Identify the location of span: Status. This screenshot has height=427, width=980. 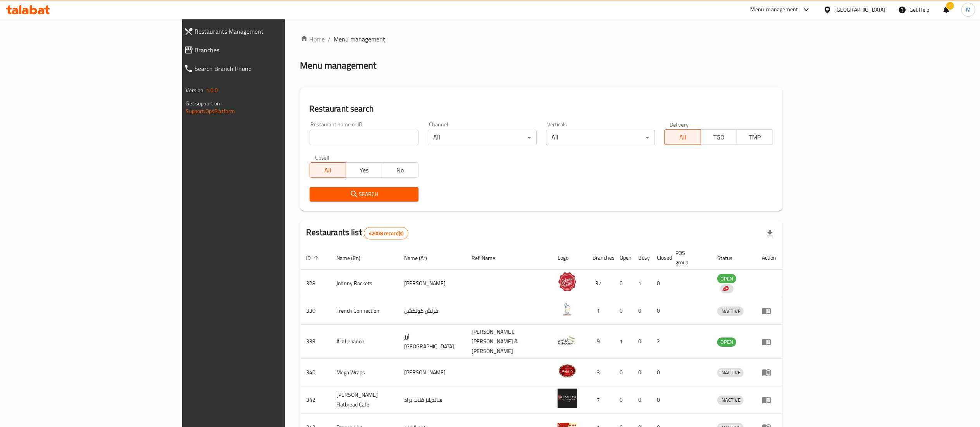
(730, 258).